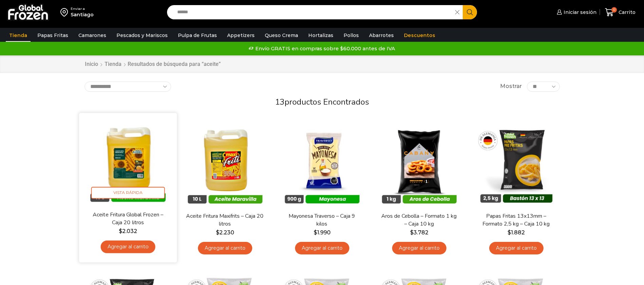 The image size is (644, 285). Describe the element at coordinates (53, 35) in the screenshot. I see `a: Papas Fritas` at that location.